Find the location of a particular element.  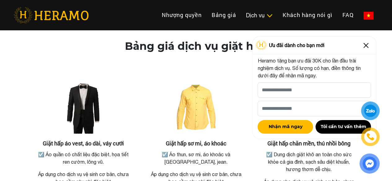

button: Tôi cần tư vấn thêm is located at coordinates (343, 127).